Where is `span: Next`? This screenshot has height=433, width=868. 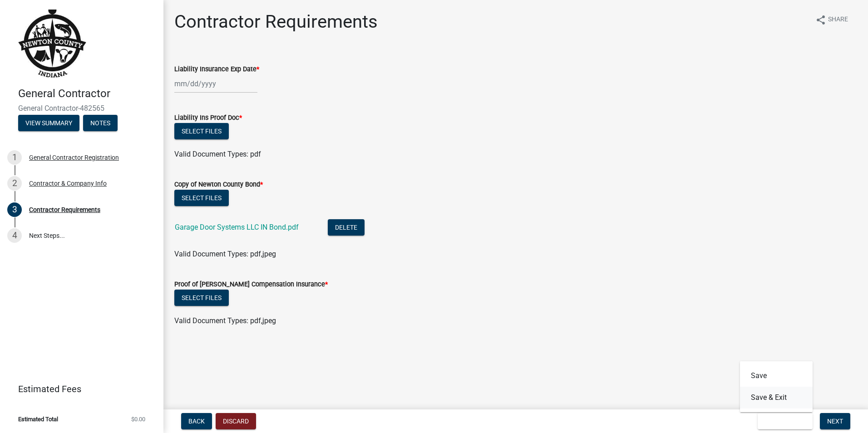 span: Next is located at coordinates (835, 421).